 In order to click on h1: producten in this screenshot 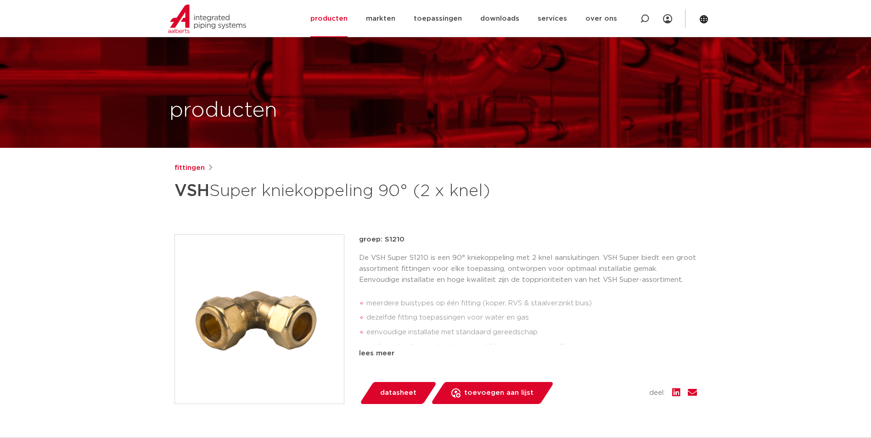, I will do `click(223, 111)`.